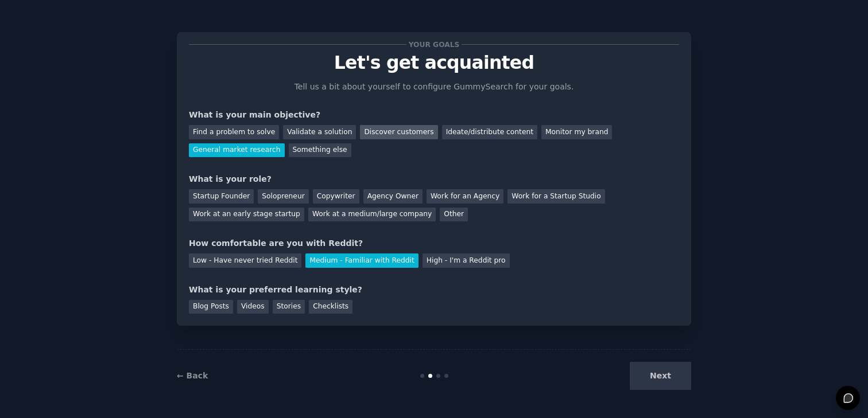  I want to click on div: Discover customers, so click(398, 132).